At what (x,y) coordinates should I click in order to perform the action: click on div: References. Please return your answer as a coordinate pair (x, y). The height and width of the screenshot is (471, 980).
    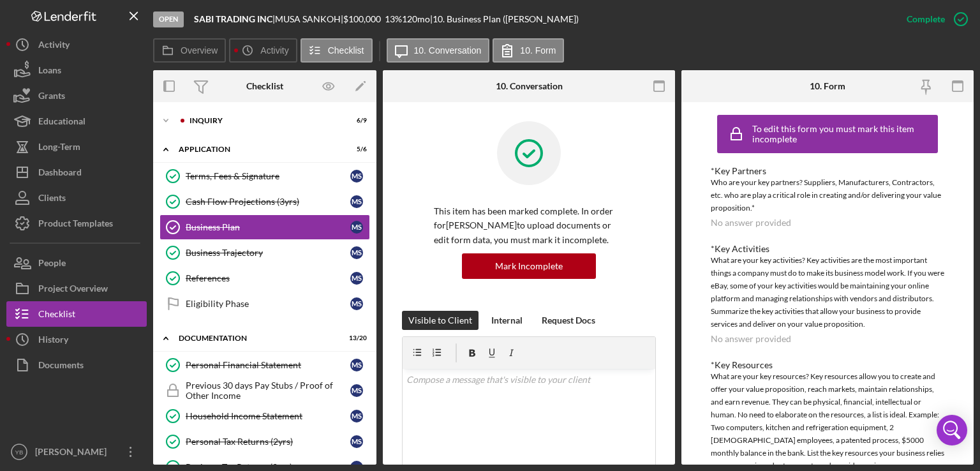
    Looking at the image, I should click on (268, 278).